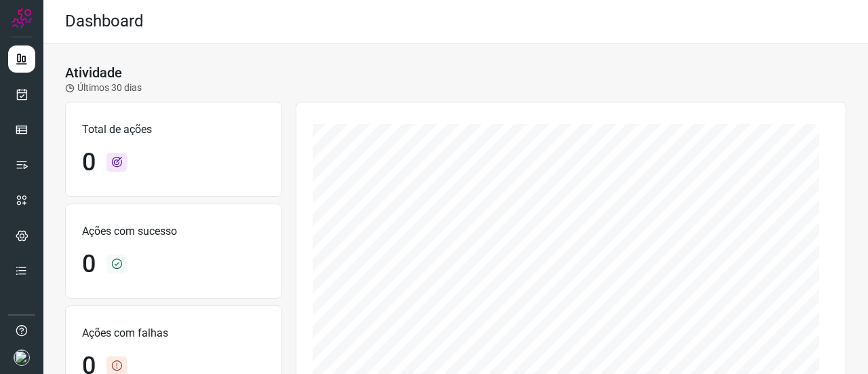  I want to click on img: Logo, so click(21, 18).